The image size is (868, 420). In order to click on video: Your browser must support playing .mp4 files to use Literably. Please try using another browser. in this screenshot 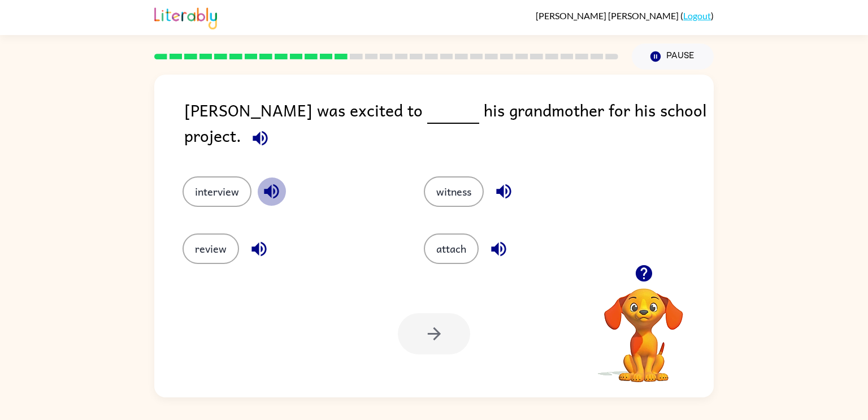, I will do `click(643, 327)`.